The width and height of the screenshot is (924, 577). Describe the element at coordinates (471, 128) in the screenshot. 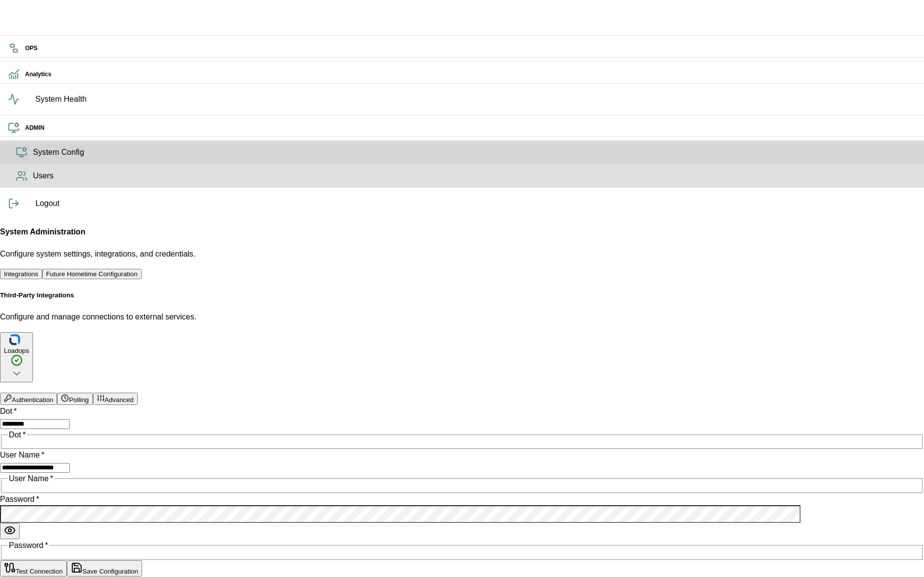

I see `h6: ADMIN` at that location.